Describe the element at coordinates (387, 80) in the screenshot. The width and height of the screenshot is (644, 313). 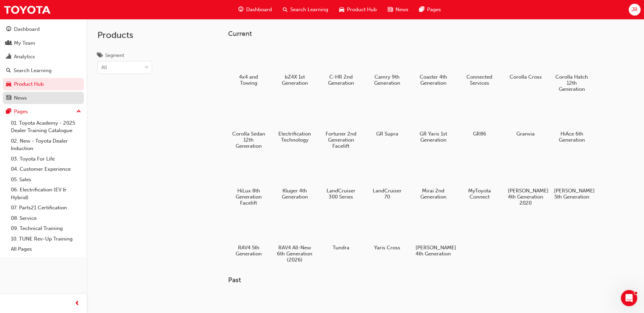
I see `h5: Camry 9th Generation` at that location.